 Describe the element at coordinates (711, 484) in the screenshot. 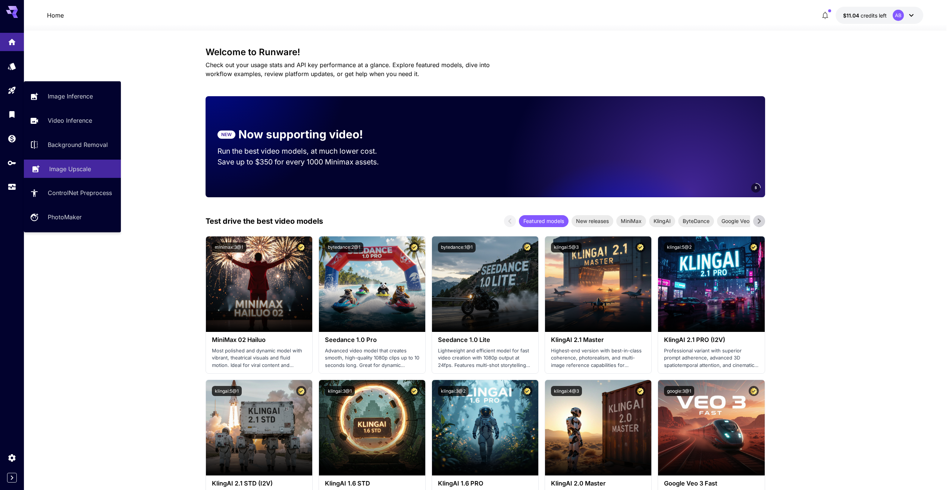

I see `h3: Google Veo 3 Fast` at that location.